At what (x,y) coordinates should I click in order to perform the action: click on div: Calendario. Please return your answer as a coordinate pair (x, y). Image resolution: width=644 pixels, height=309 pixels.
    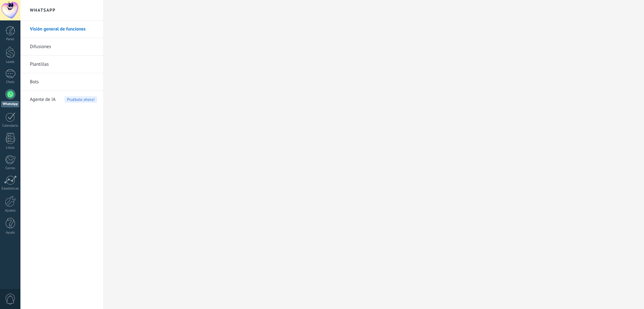
    Looking at the image, I should click on (10, 126).